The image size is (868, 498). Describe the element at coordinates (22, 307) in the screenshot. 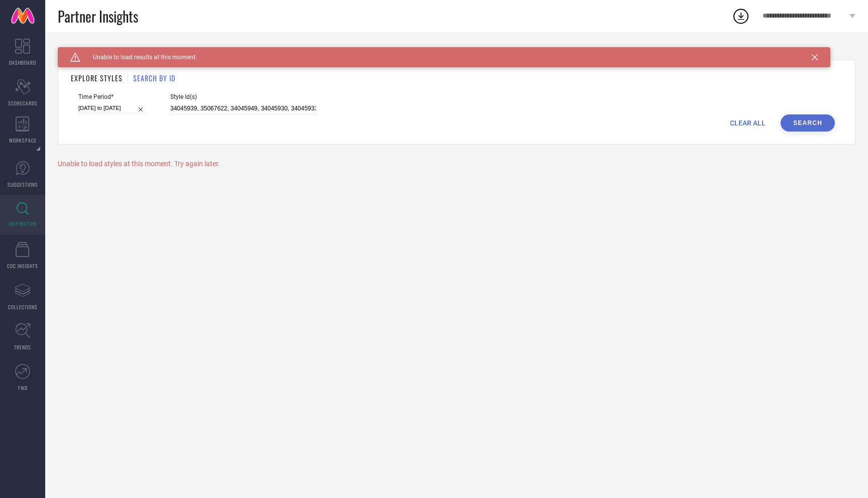

I see `span: COLLECTIONS` at that location.